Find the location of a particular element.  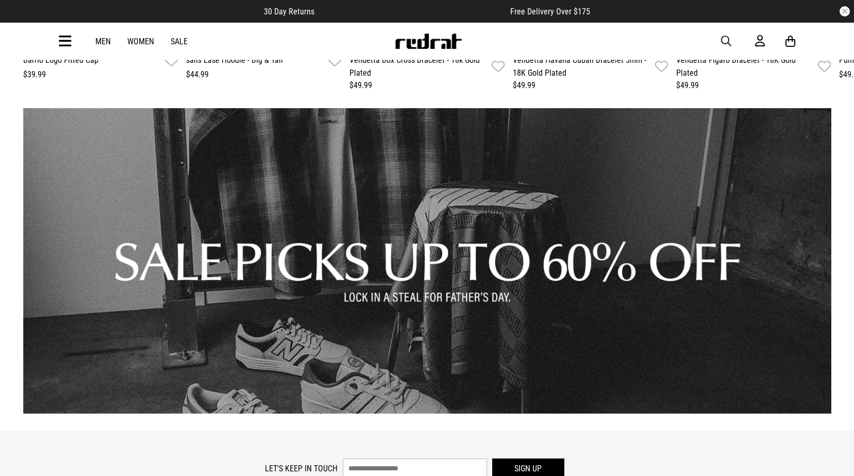

div: $39.99 is located at coordinates (101, 75).